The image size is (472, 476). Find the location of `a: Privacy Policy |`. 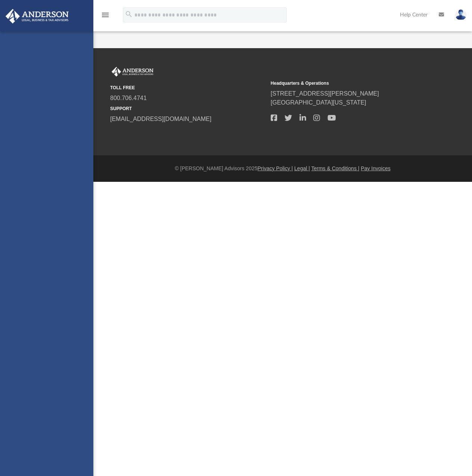

a: Privacy Policy | is located at coordinates (275, 169).